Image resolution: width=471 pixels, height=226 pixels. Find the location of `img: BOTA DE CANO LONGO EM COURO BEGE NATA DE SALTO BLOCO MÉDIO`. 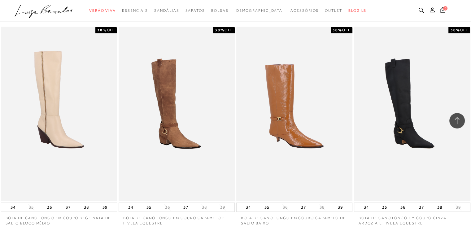

img: BOTA DE CANO LONGO EM COURO BEGE NATA DE SALTO BLOCO MÉDIO is located at coordinates (59, 114).